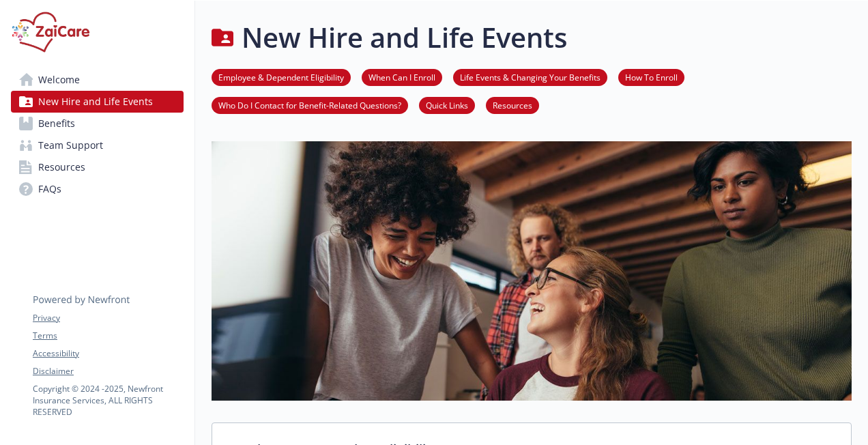  Describe the element at coordinates (402, 77) in the screenshot. I see `a: When Can I Enroll` at that location.